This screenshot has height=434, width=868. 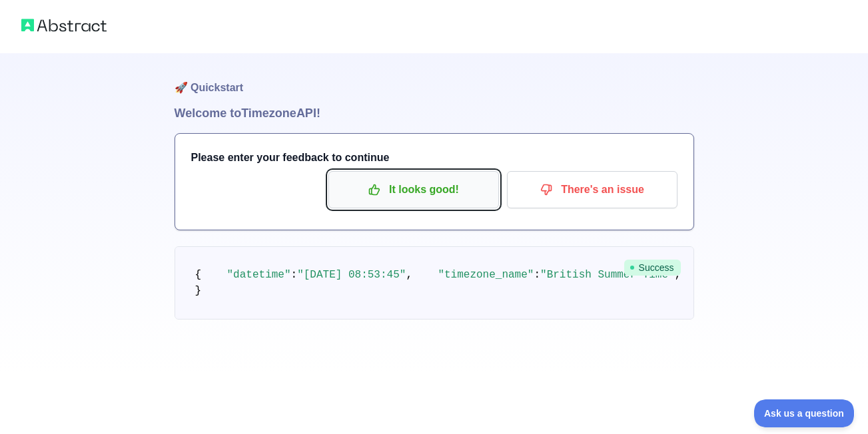 I want to click on button: There's an issue, so click(x=593, y=190).